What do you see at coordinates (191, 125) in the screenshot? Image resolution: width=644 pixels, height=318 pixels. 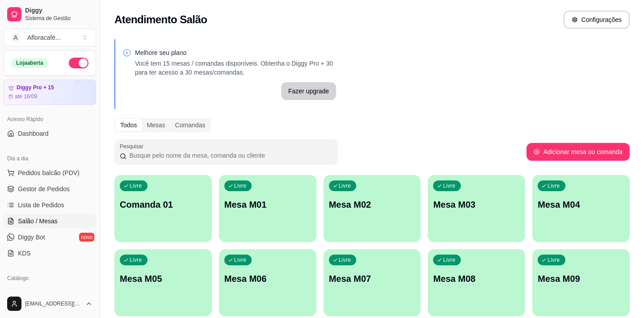 I see `div: Comandas` at bounding box center [191, 125].